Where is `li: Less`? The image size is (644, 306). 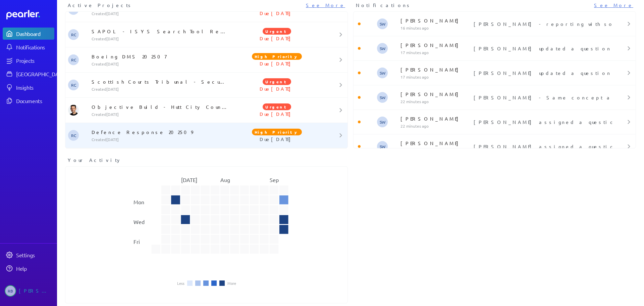
li: Less is located at coordinates (181, 283).